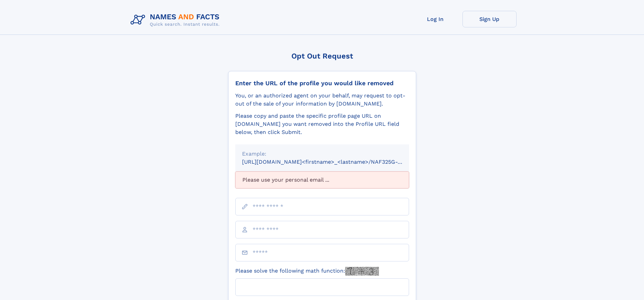 This screenshot has height=300, width=644. I want to click on img: Logo Names and Facts, so click(177, 20).